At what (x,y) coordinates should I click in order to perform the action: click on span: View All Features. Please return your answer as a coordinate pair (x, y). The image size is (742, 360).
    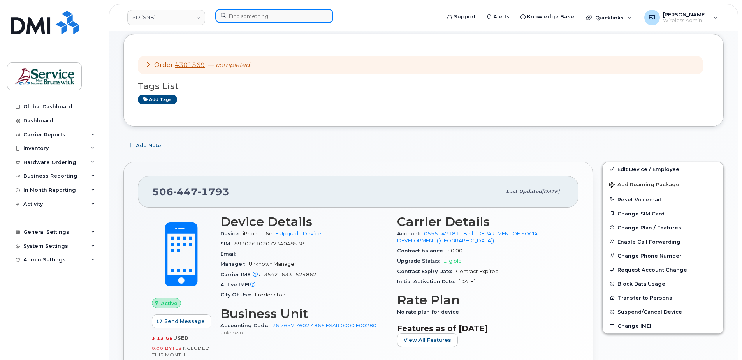
    Looking at the image, I should click on (427, 339).